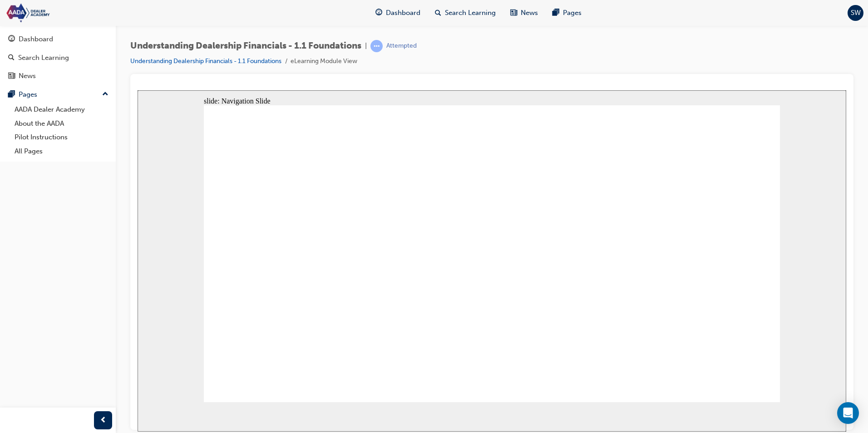 This screenshot has width=868, height=433. Describe the element at coordinates (105, 94) in the screenshot. I see `span: up-icon` at that location.